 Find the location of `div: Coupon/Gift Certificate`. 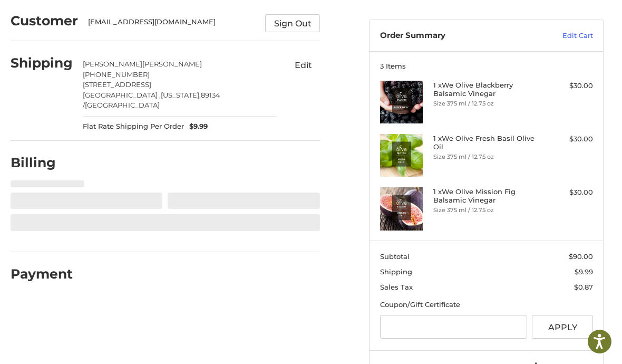

div: Coupon/Gift Certificate is located at coordinates (487, 305).